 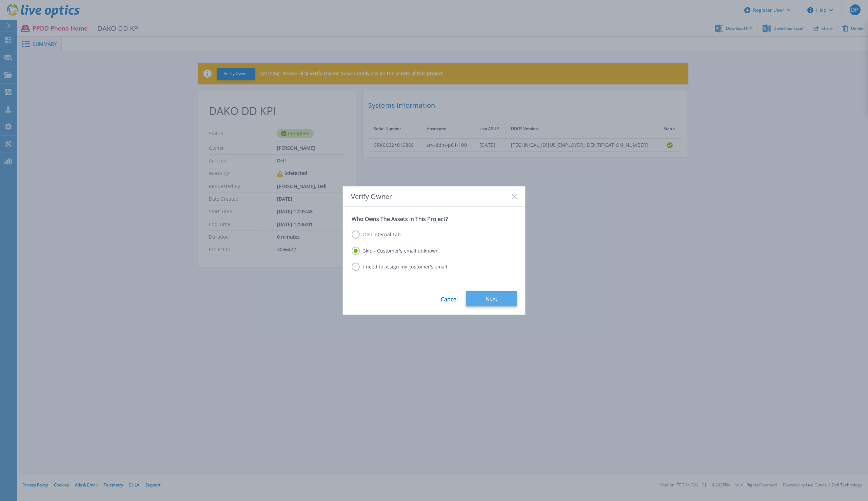 I want to click on label: I need to assign my customer's email, so click(x=399, y=267).